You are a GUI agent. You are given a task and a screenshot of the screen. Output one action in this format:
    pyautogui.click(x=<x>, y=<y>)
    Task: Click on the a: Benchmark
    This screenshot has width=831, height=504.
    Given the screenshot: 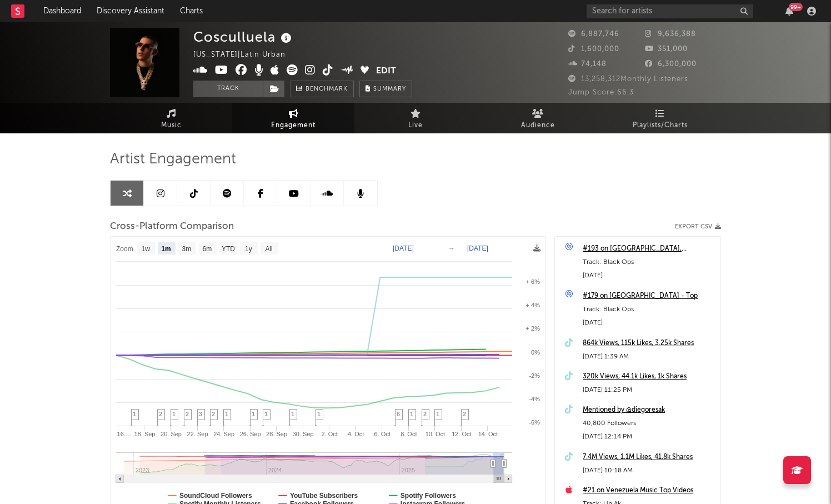 What is the action you would take?
    pyautogui.click(x=321, y=89)
    